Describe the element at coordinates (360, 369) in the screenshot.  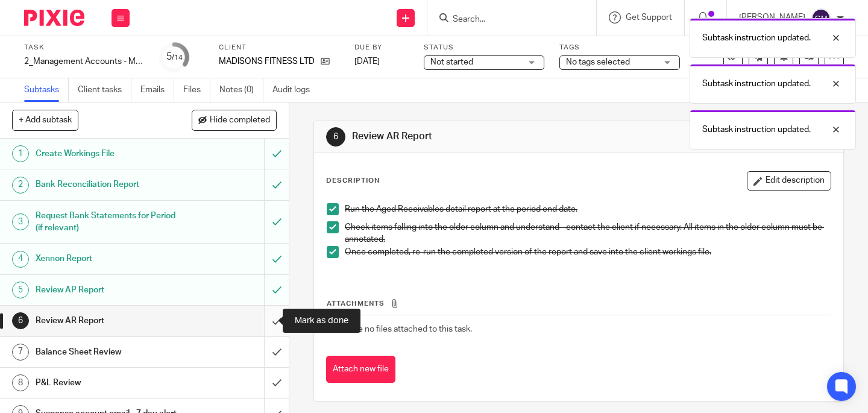
I see `button: Attach new file` at that location.